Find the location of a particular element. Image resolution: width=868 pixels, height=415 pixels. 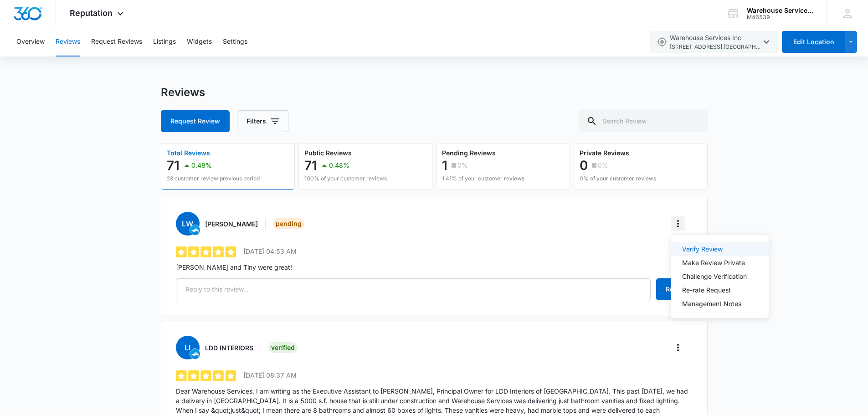

button: Verify Review is located at coordinates (720, 249).